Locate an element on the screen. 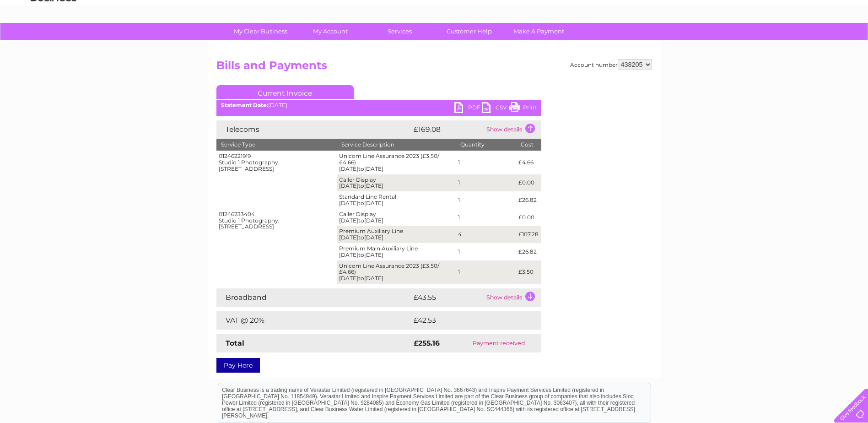 This screenshot has height=423, width=868. td: £169.08 is located at coordinates (447, 129).